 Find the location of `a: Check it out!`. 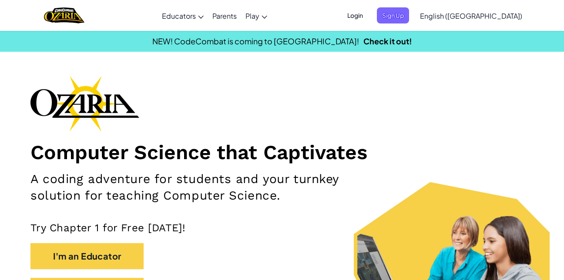

a: Check it out! is located at coordinates (388, 41).